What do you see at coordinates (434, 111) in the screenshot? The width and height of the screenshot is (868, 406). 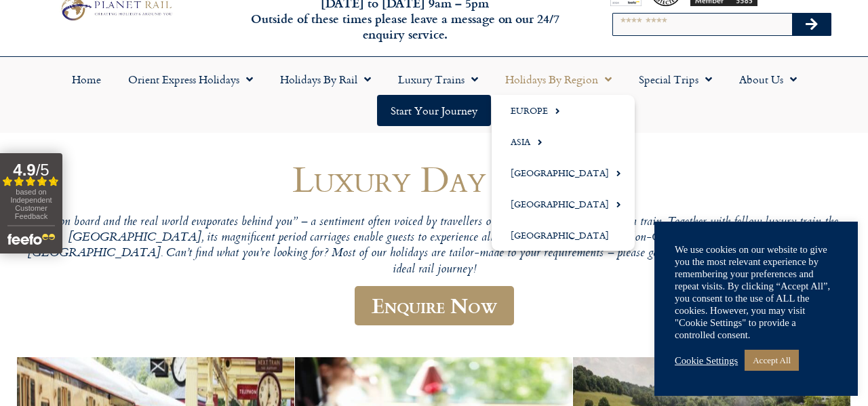 I see `a: Start your Journey` at bounding box center [434, 111].